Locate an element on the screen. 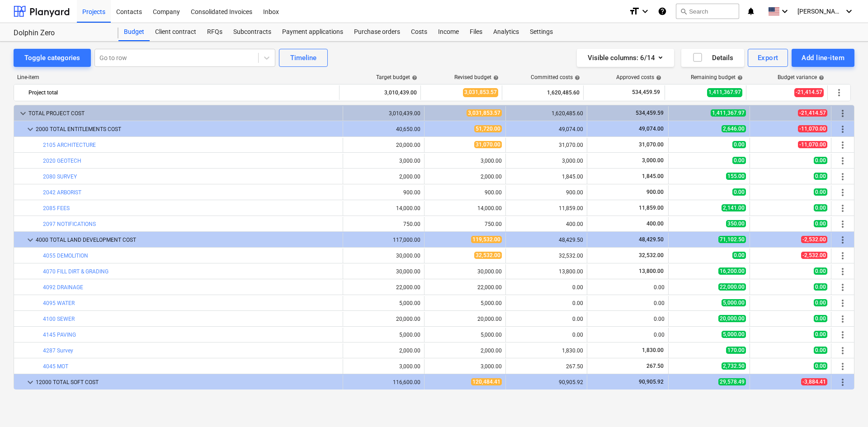 This screenshot has height=427, width=868. div: 117,000.00 is located at coordinates (383, 239).